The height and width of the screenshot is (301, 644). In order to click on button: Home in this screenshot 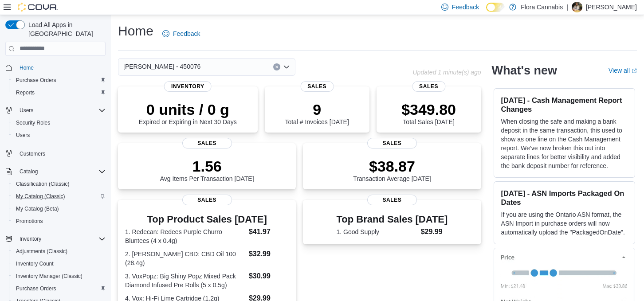, I will do `click(56, 67)`.